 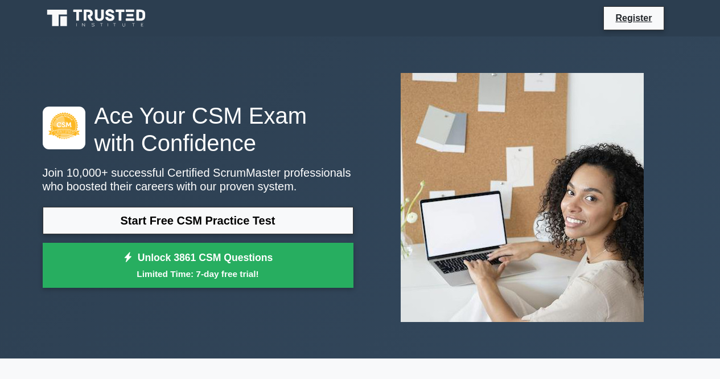 I want to click on a: Register, so click(x=634, y=18).